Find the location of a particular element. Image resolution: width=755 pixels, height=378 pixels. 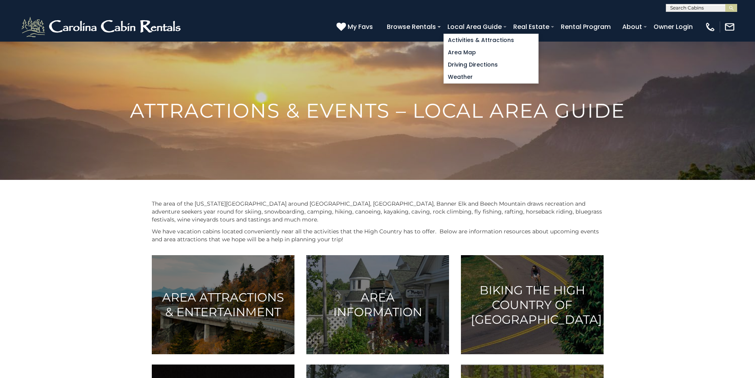

a: Area Attractions & Entertainment is located at coordinates (223, 305).